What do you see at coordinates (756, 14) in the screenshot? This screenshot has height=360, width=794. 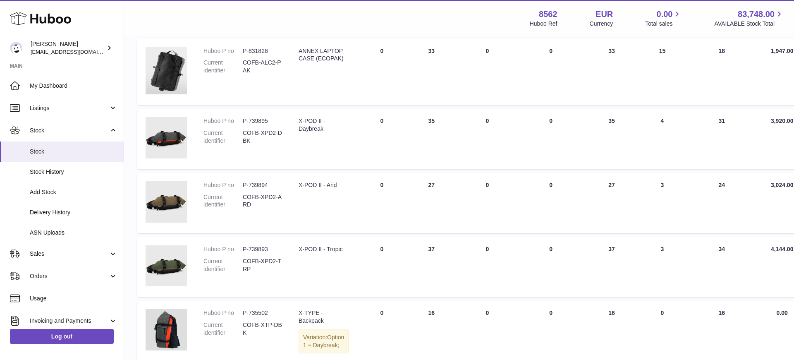 I see `span: 83,748.00` at bounding box center [756, 14].